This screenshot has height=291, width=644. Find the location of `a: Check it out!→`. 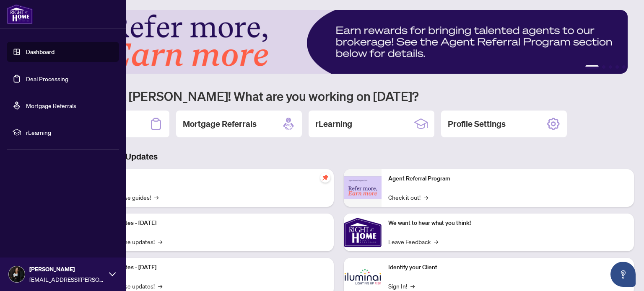

a: Check it out!→ is located at coordinates (408, 197).